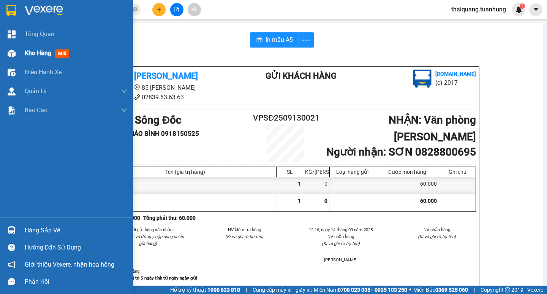  What do you see at coordinates (138, 120) in the screenshot?
I see `b: GỬI : VP Sông Đốc` at bounding box center [138, 120].